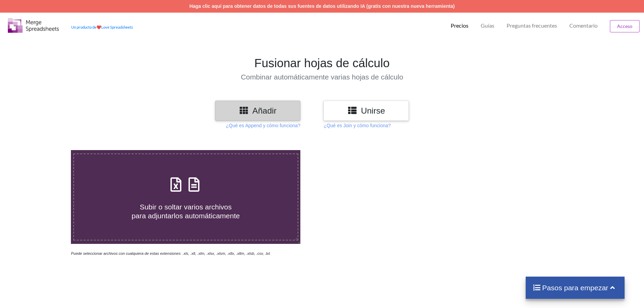 The image size is (644, 308). What do you see at coordinates (264, 111) in the screenshot?
I see `font: Añadir` at bounding box center [264, 111].